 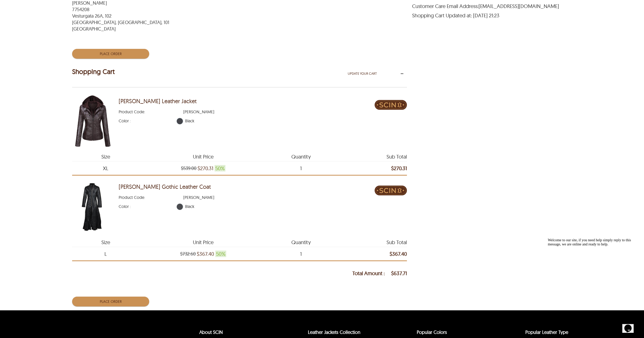 What do you see at coordinates (93, 73) in the screenshot?
I see `div: Press Enter to Close Shopping Cart` at bounding box center [93, 73].